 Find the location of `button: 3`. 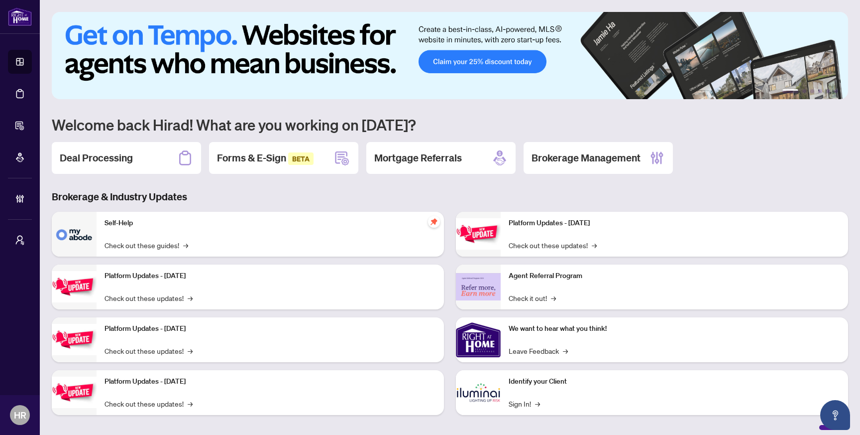

button: 3 is located at coordinates (813, 91).